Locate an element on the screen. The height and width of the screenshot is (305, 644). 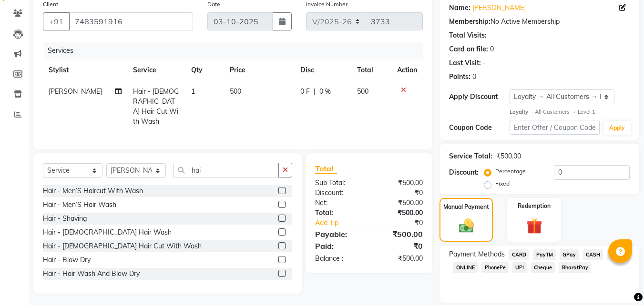
span: Total is located at coordinates (326, 169).